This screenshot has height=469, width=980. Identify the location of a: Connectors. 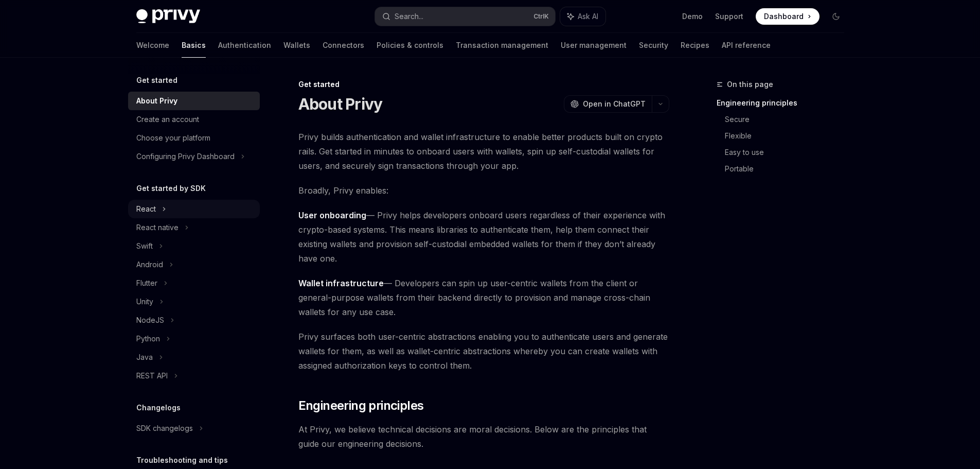
(344, 45).